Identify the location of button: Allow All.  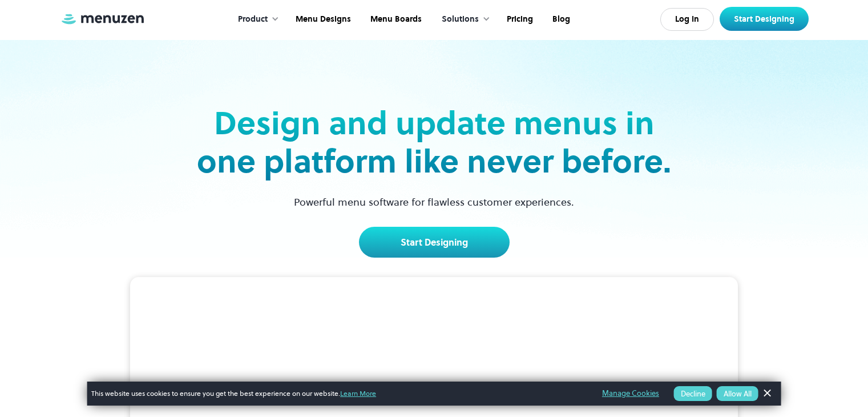
(737, 393).